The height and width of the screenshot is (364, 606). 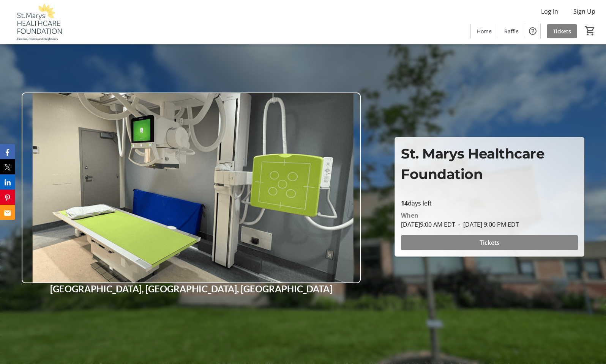 I want to click on span: Home, so click(x=484, y=31).